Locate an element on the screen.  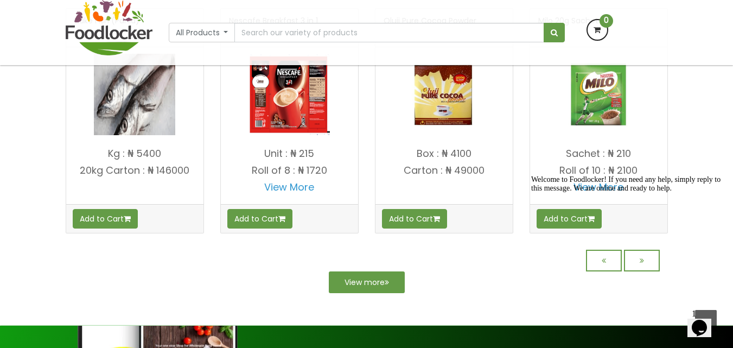
input: Search our variety of products is located at coordinates (389, 33).